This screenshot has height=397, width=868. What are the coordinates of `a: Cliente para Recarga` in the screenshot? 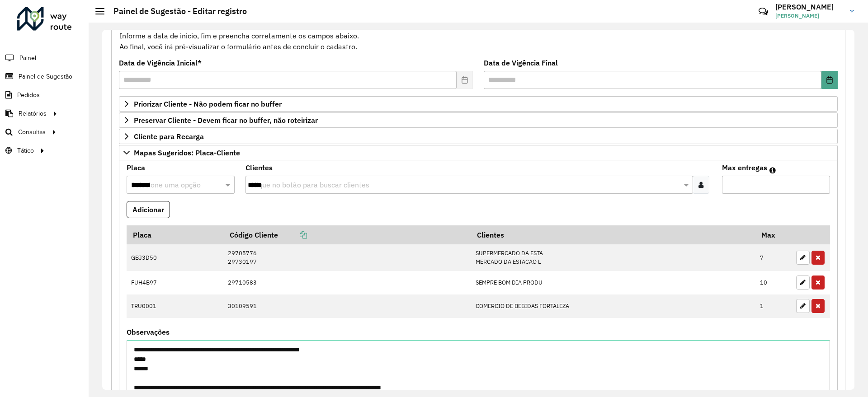 It's located at (478, 137).